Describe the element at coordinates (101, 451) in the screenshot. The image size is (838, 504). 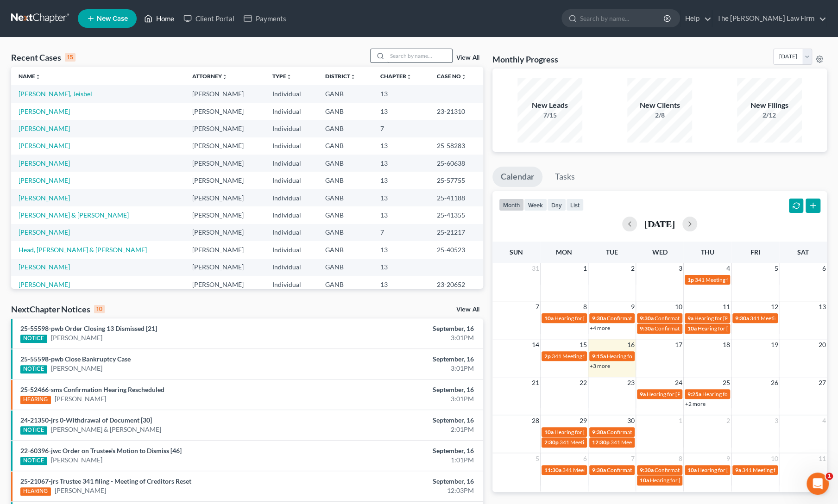
I see `a: 22-60396-jwc Order on Trustee's Motion to Dismiss [46]` at that location.